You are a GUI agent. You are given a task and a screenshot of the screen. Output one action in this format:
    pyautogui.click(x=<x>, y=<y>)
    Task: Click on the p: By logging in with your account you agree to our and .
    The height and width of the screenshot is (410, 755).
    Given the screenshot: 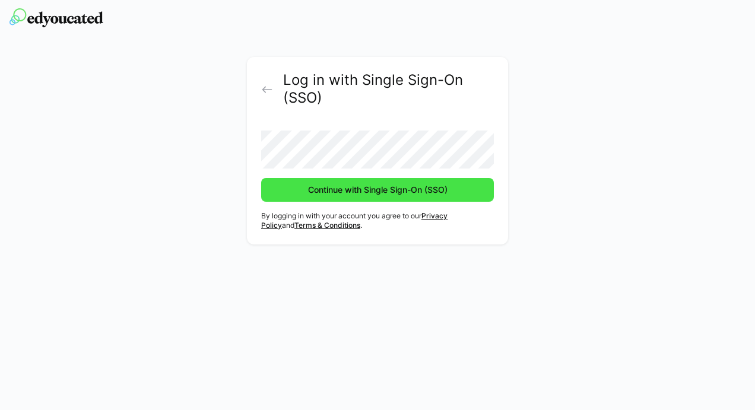 What is the action you would take?
    pyautogui.click(x=378, y=221)
    